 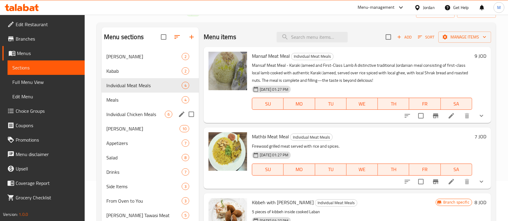 What do you see at coordinates (184, 129) in the screenshot?
I see `span: 10` at bounding box center [184, 129].